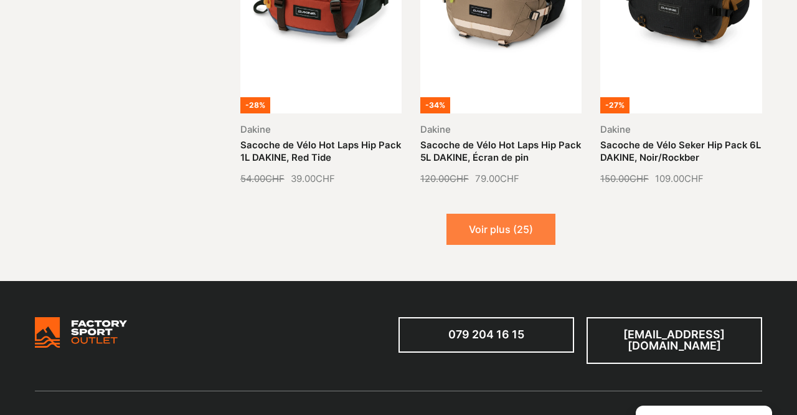 This screenshot has width=797, height=415. Describe the element at coordinates (487, 335) in the screenshot. I see `a: 079 204 16 15` at that location.